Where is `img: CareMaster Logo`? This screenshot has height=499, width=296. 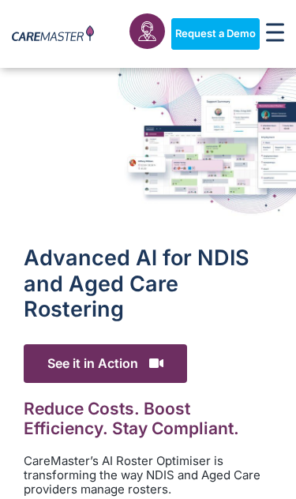 img: CareMaster Logo is located at coordinates (53, 34).